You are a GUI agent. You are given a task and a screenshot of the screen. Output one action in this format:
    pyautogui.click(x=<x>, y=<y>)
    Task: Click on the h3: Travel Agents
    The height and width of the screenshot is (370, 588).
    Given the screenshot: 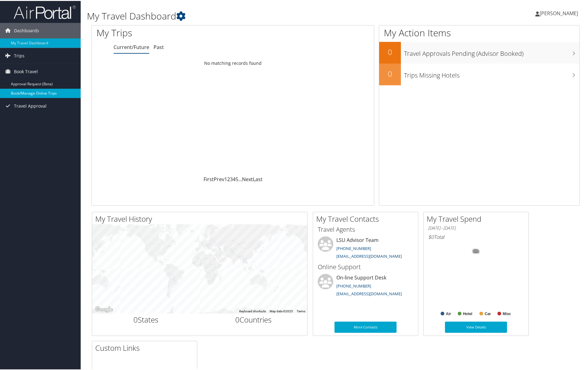 What is the action you would take?
    pyautogui.click(x=366, y=228)
    